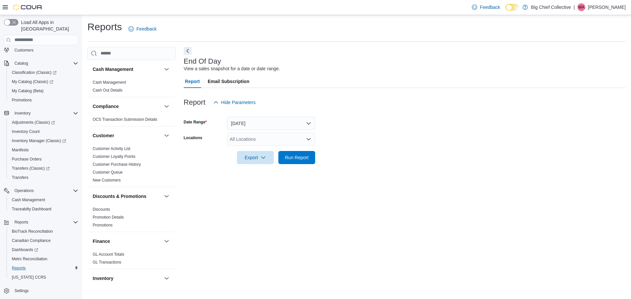 Image resolution: width=631 pixels, height=299 pixels. I want to click on button: Traceabilty Dashboard, so click(44, 209).